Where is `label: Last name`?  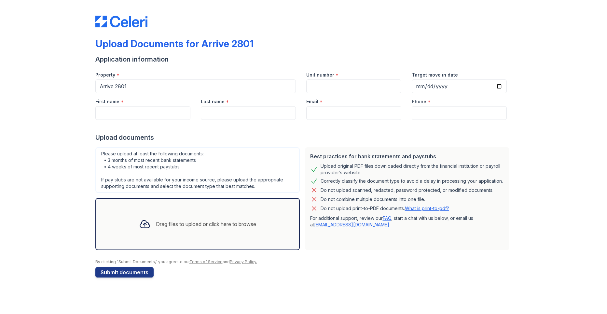
label: Last name is located at coordinates (213, 102).